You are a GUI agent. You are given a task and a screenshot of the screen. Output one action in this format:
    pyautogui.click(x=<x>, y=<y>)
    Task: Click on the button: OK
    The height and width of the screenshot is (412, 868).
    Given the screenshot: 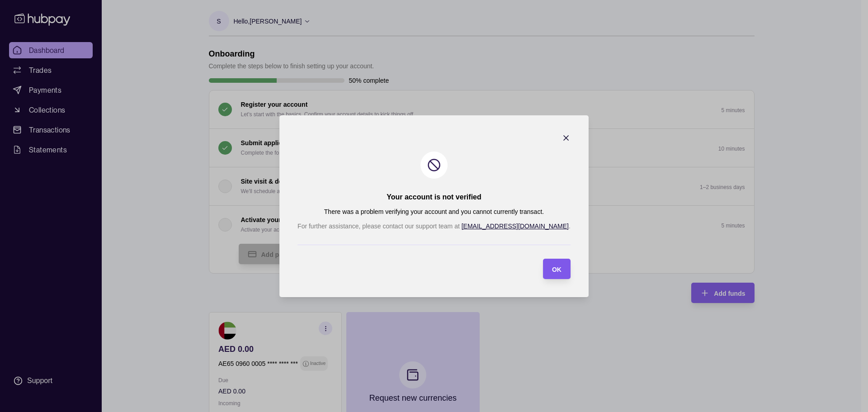 What is the action you would take?
    pyautogui.click(x=557, y=269)
    